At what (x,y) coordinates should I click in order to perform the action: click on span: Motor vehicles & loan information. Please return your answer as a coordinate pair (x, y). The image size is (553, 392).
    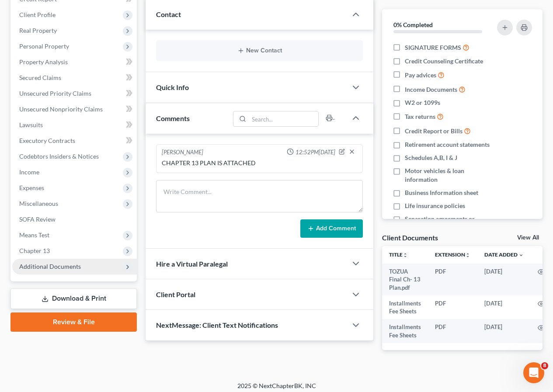
    Looking at the image, I should click on (450, 175).